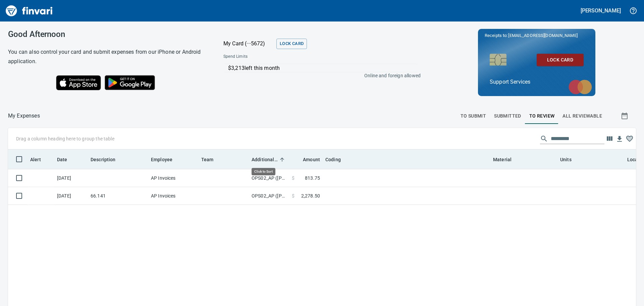 This screenshot has height=306, width=644. What do you see at coordinates (508, 116) in the screenshot?
I see `span: Submitted` at bounding box center [508, 116].